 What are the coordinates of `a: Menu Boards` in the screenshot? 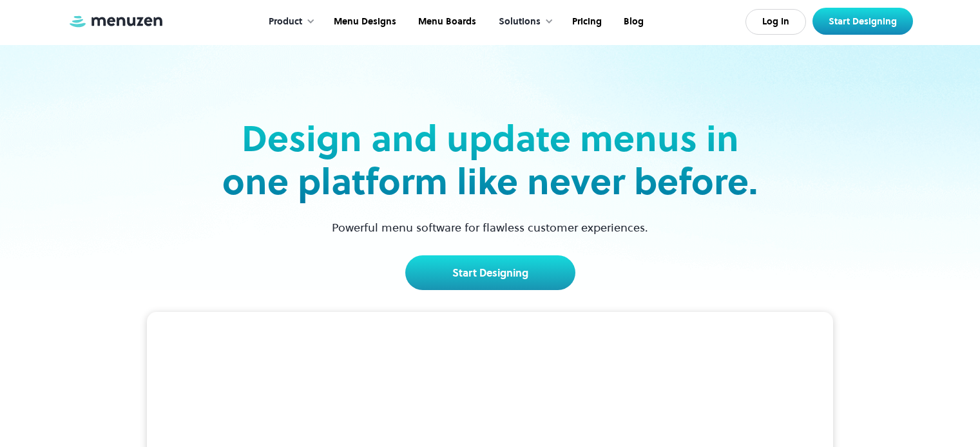 It's located at (445, 22).